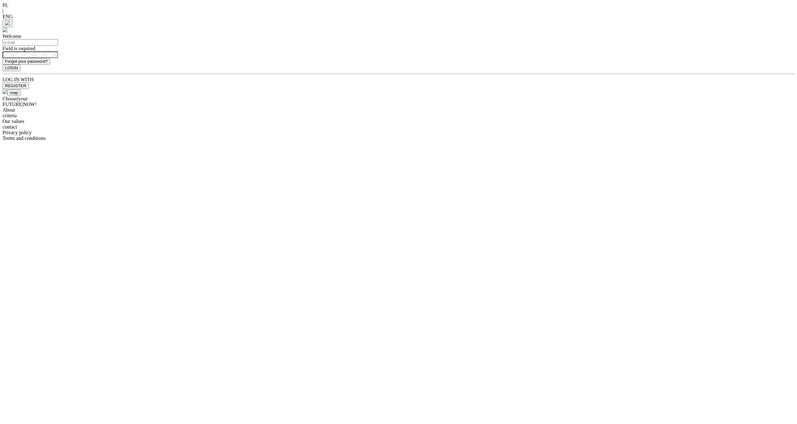  Describe the element at coordinates (399, 49) in the screenshot. I see `div: Field is required` at that location.